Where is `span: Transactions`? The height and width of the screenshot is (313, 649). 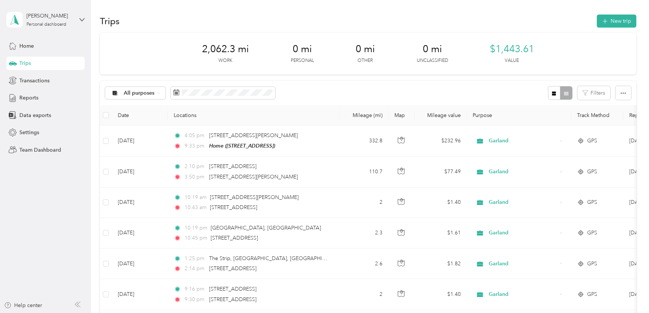 span: Transactions is located at coordinates (34, 80).